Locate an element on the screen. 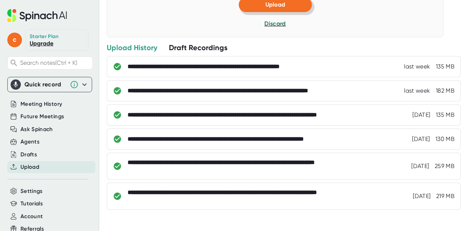  span: Account is located at coordinates (31, 216).